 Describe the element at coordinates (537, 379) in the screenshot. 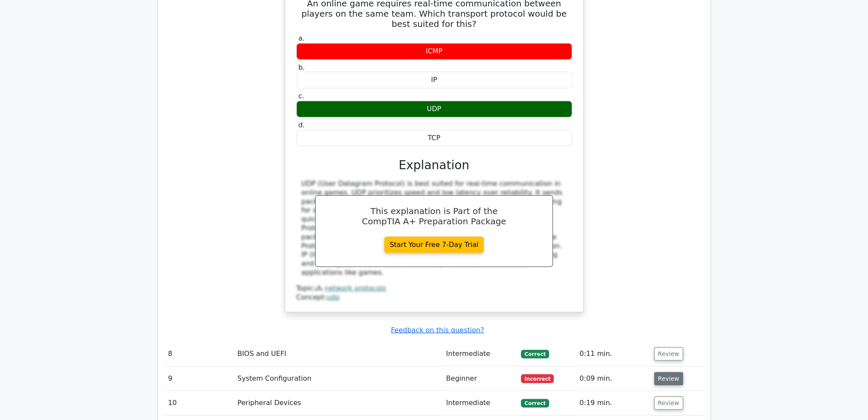

I see `span: Incorrect` at that location.